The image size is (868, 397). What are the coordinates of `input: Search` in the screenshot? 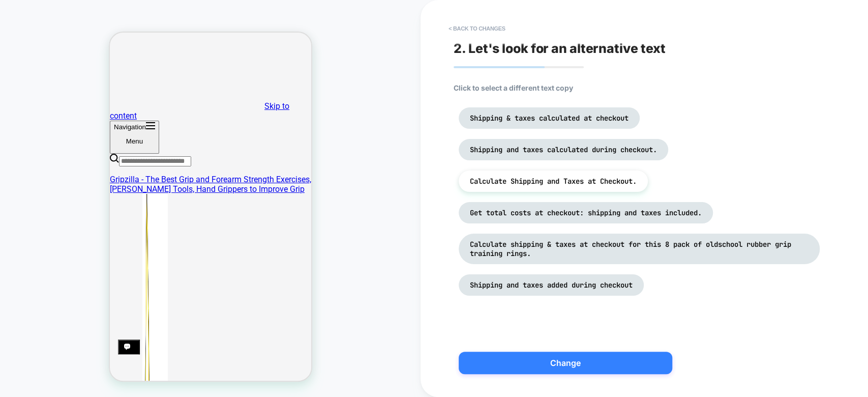 It's located at (46, 129).